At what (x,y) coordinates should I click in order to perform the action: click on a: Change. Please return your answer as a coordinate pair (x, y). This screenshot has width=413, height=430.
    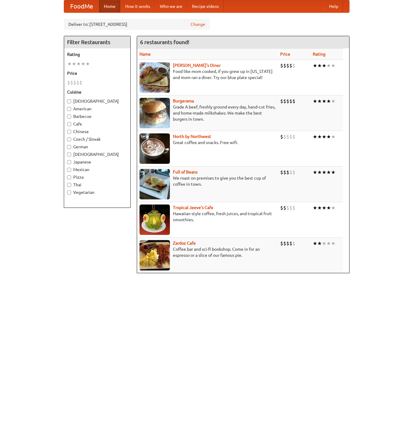
    Looking at the image, I should click on (198, 24).